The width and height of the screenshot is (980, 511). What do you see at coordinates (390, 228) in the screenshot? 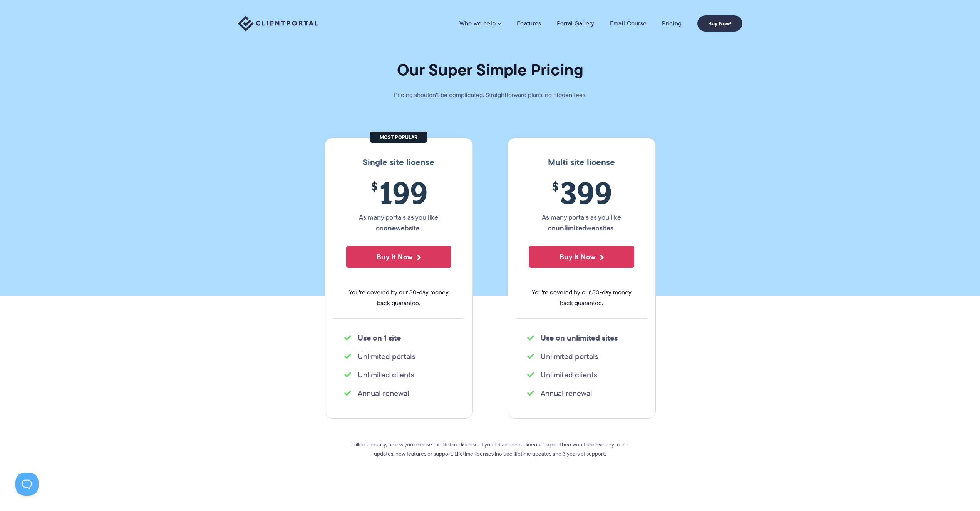
I see `strong: one` at bounding box center [390, 228].